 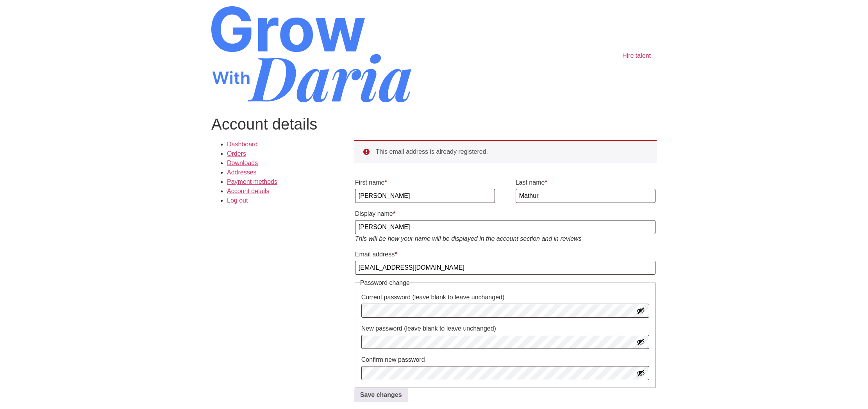 What do you see at coordinates (312, 54) in the screenshot?
I see `img: Grow With Daria` at bounding box center [312, 54].